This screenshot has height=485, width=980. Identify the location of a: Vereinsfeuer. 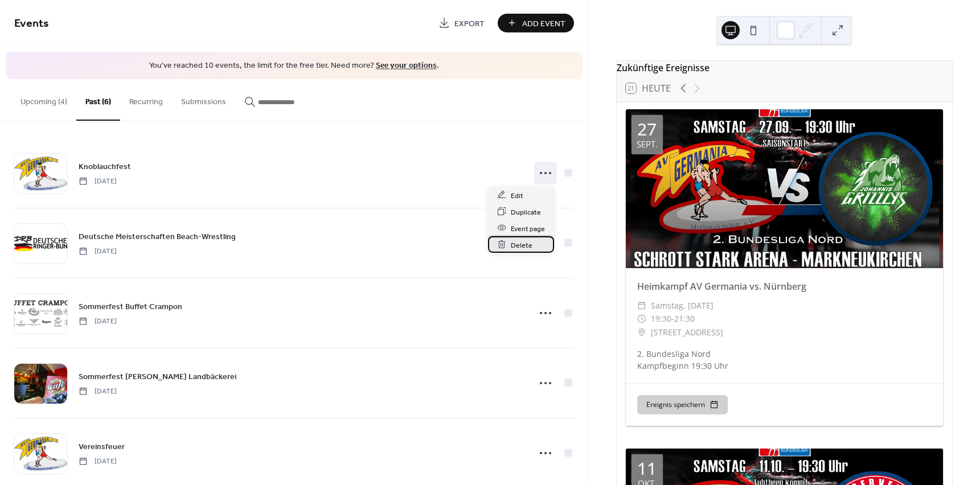
(101, 446).